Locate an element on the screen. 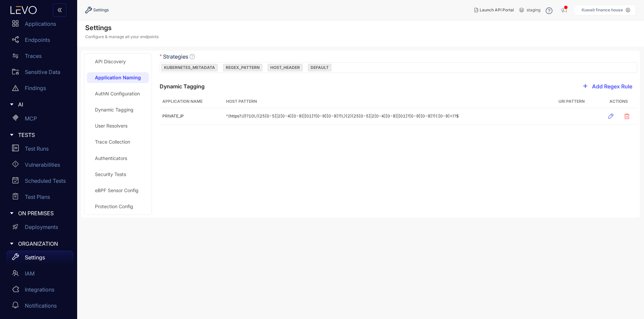 This screenshot has width=644, height=319. a: Settings is located at coordinates (40, 259).